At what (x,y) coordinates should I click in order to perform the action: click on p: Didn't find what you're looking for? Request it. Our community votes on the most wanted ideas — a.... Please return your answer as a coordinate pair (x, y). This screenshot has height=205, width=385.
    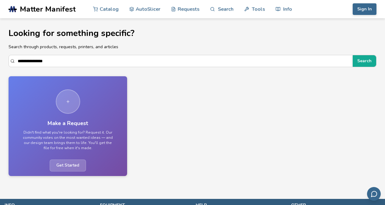
    Looking at the image, I should click on (68, 140).